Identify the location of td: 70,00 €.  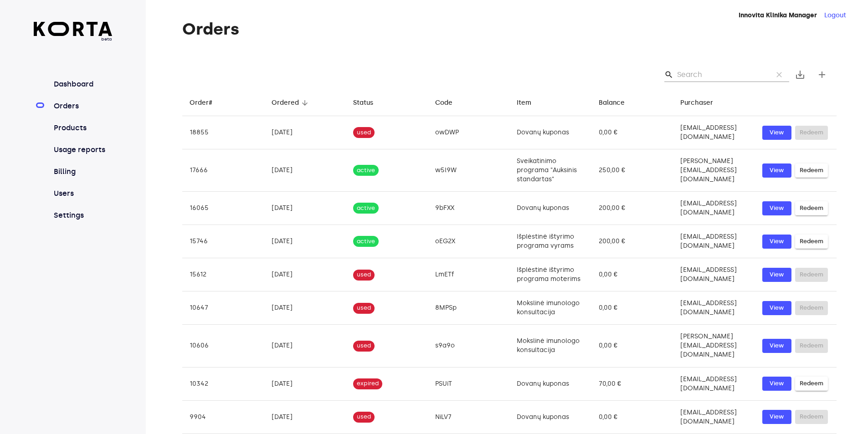
(632, 383).